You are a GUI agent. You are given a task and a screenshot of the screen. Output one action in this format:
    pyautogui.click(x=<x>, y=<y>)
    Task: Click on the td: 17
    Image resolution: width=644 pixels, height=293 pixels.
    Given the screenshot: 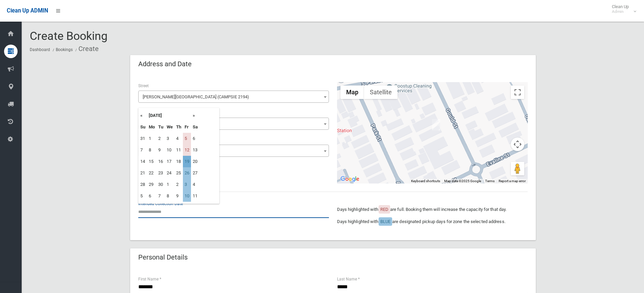 What is the action you would take?
    pyautogui.click(x=169, y=161)
    